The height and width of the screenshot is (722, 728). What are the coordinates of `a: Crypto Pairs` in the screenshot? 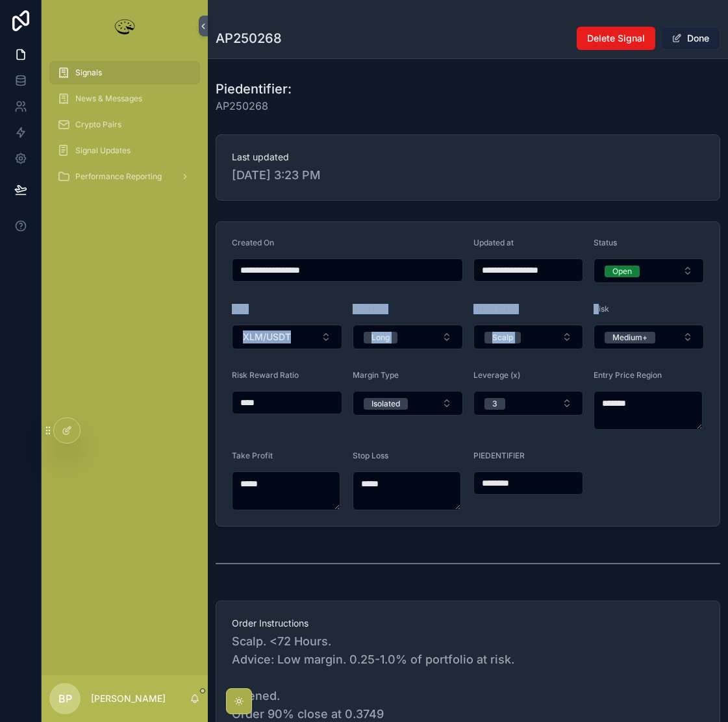 It's located at (125, 125).